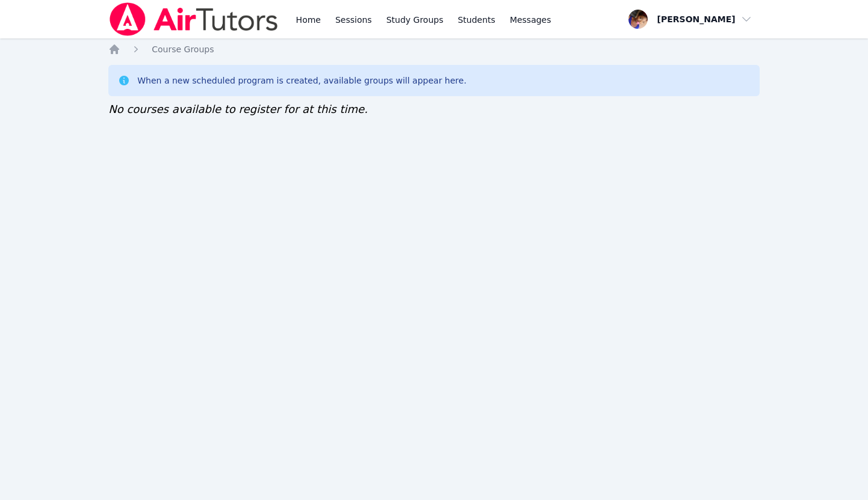  I want to click on img: Air Tutors, so click(193, 19).